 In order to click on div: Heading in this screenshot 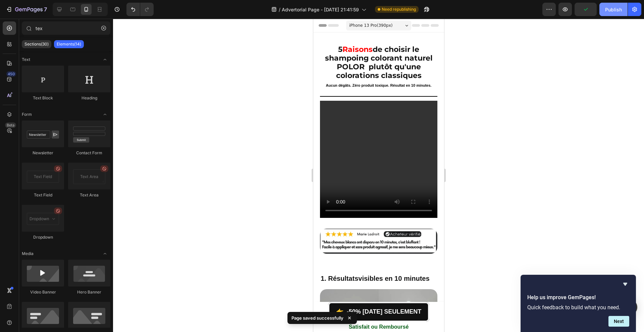, I will do `click(90, 98)`.